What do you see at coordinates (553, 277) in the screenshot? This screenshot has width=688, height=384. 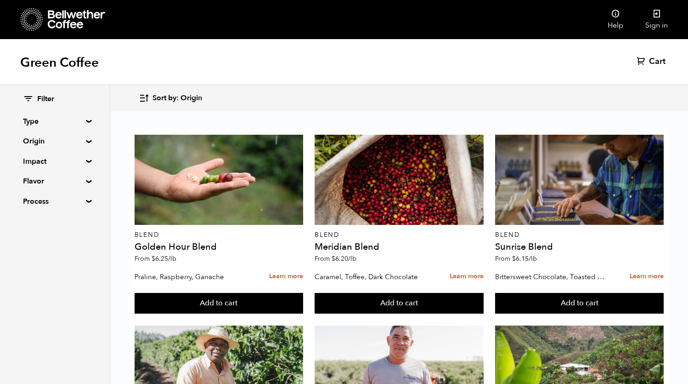 I see `p: Bittersweet Chocolate, Toasted Marshmallow, Candied Orange, Praline` at bounding box center [553, 277].